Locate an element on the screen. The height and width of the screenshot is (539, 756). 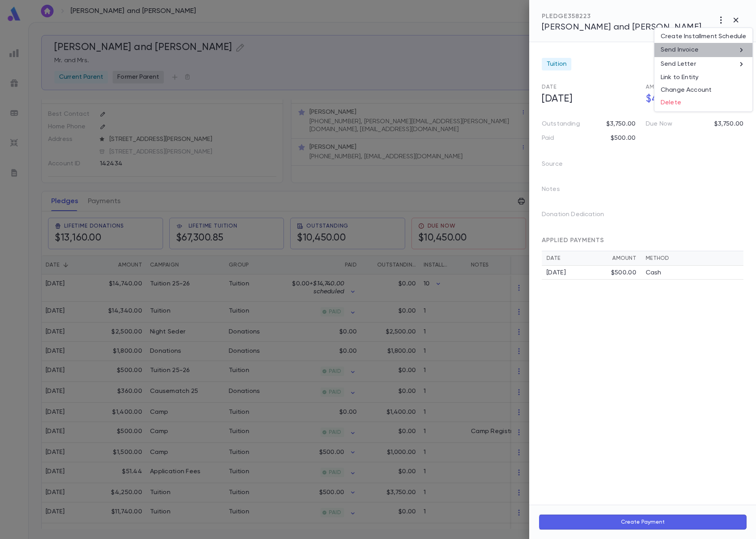
p: Send Invoice is located at coordinates (680, 50).